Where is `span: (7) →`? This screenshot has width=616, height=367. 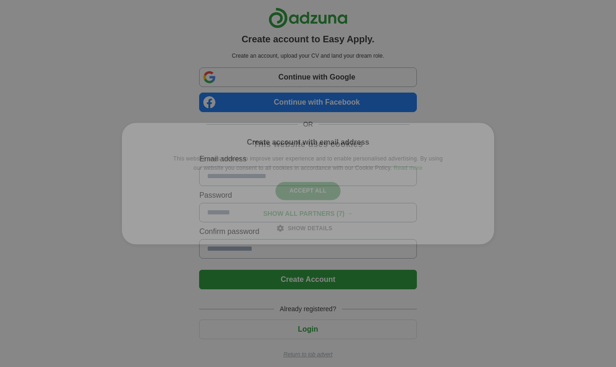 span: (7) → is located at coordinates (344, 214).